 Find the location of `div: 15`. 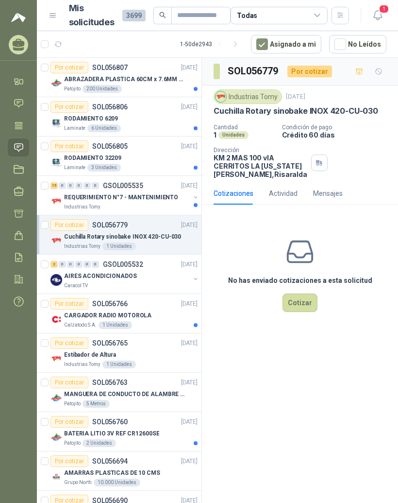

div: 15 is located at coordinates (54, 186).